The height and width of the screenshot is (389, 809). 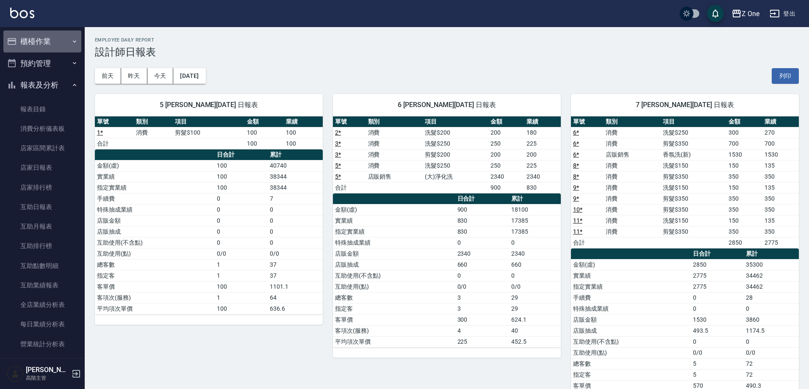 What do you see at coordinates (394, 177) in the screenshot?
I see `td: 店販銷售` at bounding box center [394, 177].